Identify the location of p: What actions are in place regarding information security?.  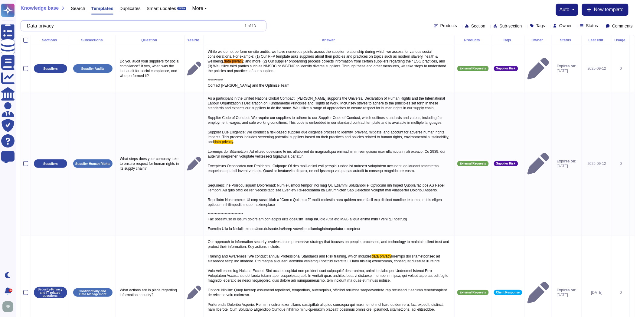
(150, 293).